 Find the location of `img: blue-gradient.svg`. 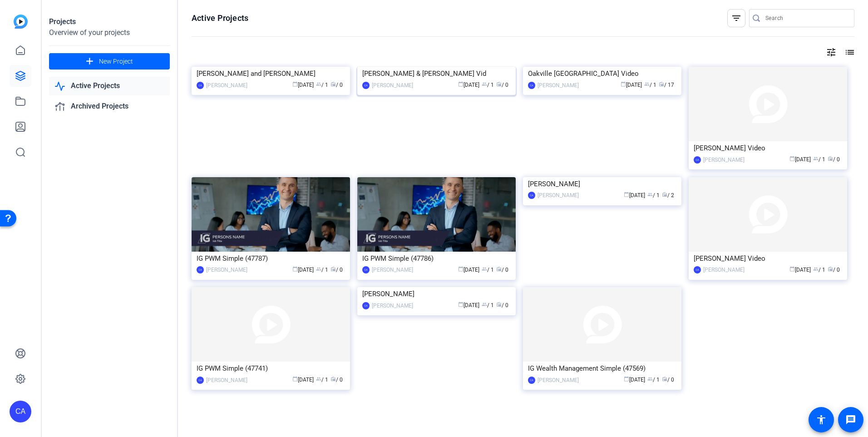

img: blue-gradient.svg is located at coordinates (20, 22).